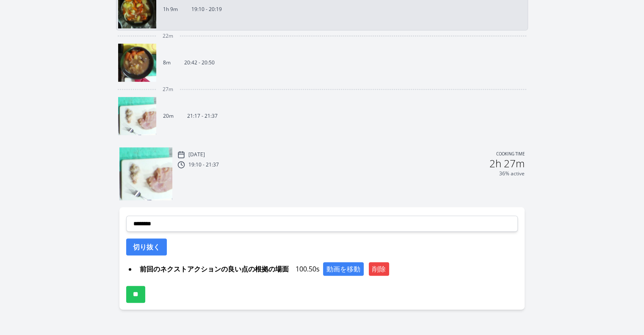 The height and width of the screenshot is (335, 644). Describe the element at coordinates (202, 116) in the screenshot. I see `p: 21:17 - 21:37` at that location.